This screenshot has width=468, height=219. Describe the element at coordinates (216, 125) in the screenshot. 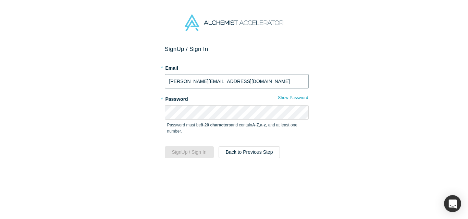

I see `strong: 8-20 characters` at that location.